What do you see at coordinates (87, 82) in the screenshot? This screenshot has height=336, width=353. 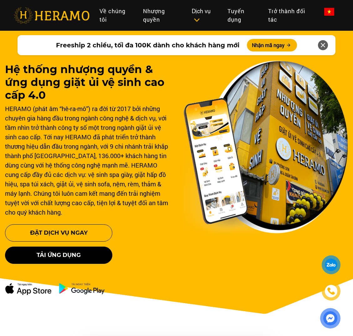 I see `h1: Hệ thống nhượng quyền & ứng dụng giặt ủi vệ sinh cao cấp 4.0` at bounding box center [87, 82].